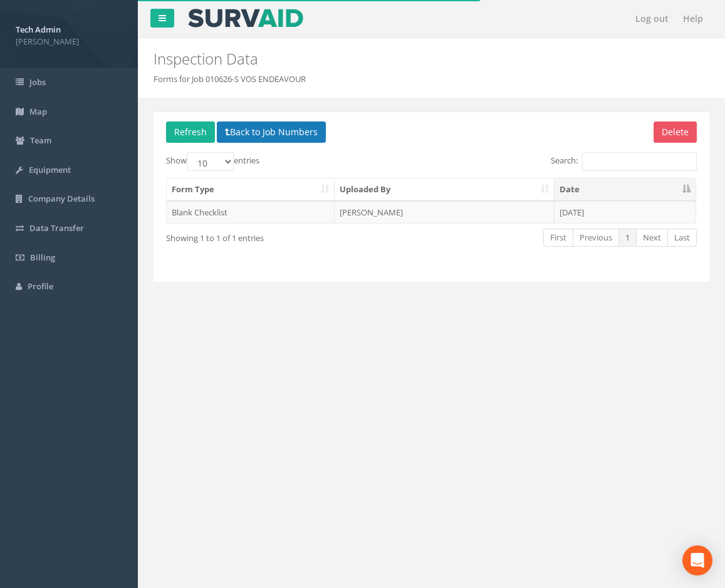 The width and height of the screenshot is (725, 588). What do you see at coordinates (639, 161) in the screenshot?
I see `input: Search:` at bounding box center [639, 161].